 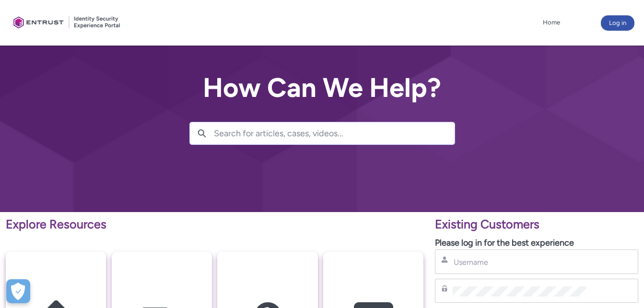 I want to click on p: Explore Resources, so click(x=215, y=225).